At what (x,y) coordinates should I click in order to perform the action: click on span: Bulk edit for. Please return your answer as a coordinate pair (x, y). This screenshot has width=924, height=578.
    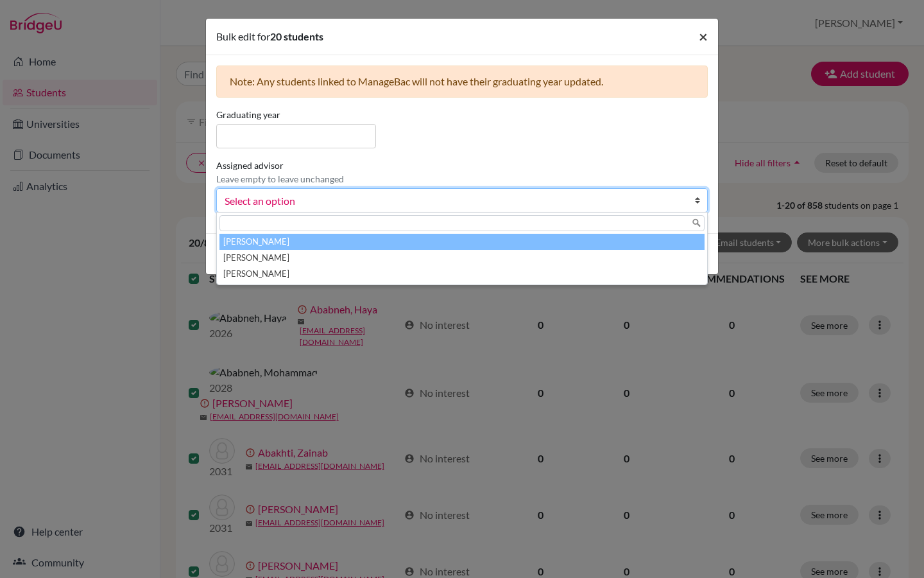
    Looking at the image, I should click on (243, 36).